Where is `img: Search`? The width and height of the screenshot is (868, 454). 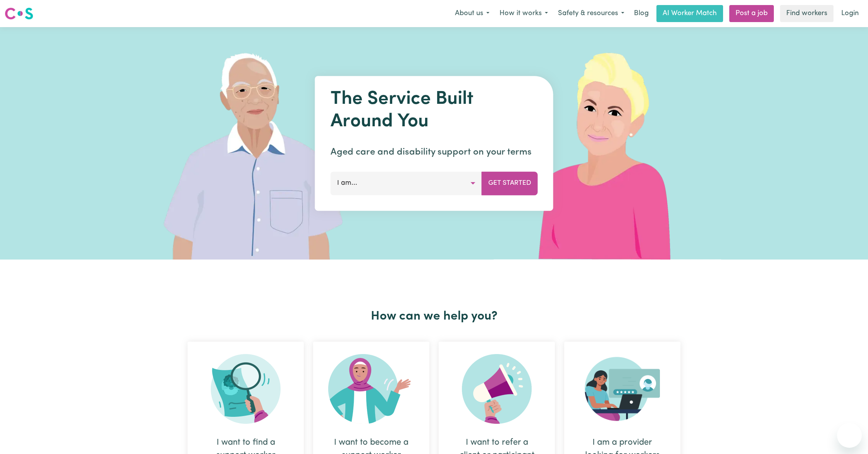
img: Search is located at coordinates (245, 389).